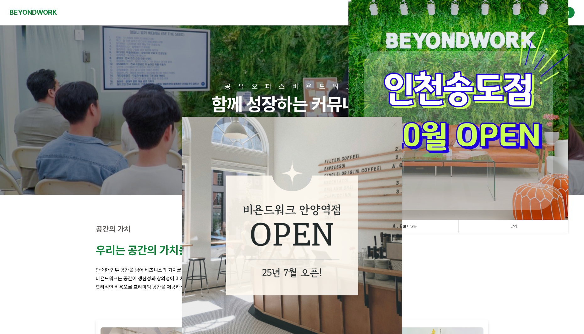 Image resolution: width=584 pixels, height=334 pixels. What do you see at coordinates (292, 279) in the screenshot?
I see `p: 비욘드워크는 공간이 생산성과 창의성에 미치는 영향을 잘 알고 있습니다.` at bounding box center [292, 279].